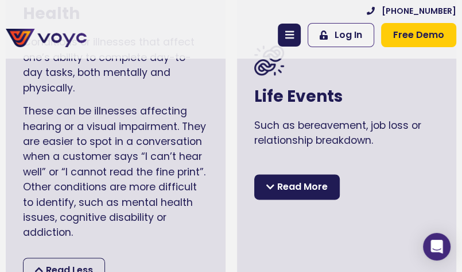 The width and height of the screenshot is (462, 272). I want to click on div: This driver includes various circumstances that may negatively affect a person’s life, including ..., so click(347, 194).